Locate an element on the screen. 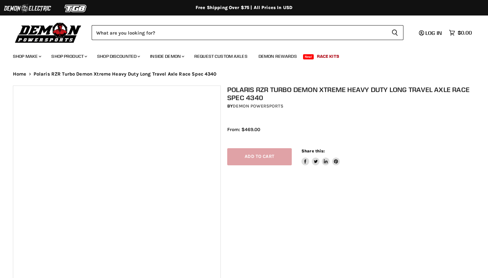 Image resolution: width=488 pixels, height=278 pixels. ul: Main menu is located at coordinates (239, 55).